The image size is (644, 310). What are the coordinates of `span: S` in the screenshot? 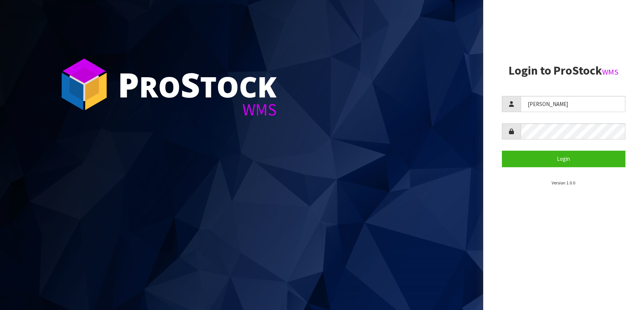 It's located at (190, 84).